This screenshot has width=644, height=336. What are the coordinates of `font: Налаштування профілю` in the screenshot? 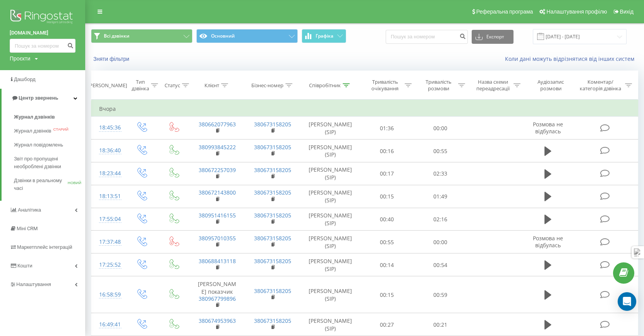 It's located at (577, 12).